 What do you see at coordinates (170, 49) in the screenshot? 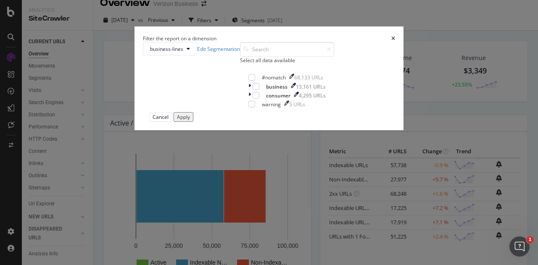
I see `button: business-lines` at bounding box center [170, 49].